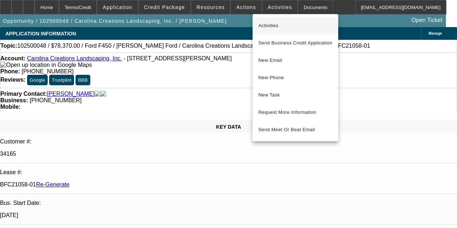 This screenshot has width=457, height=228. What do you see at coordinates (295, 26) in the screenshot?
I see `span: Activities` at bounding box center [295, 26].